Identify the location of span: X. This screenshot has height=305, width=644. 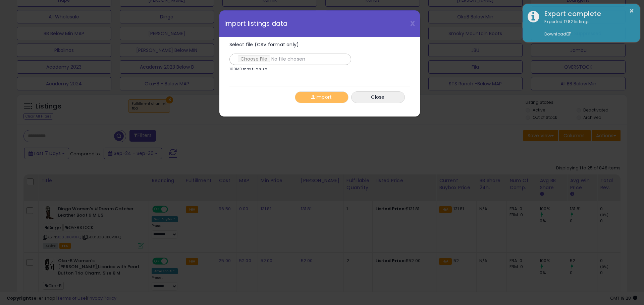
(413, 24).